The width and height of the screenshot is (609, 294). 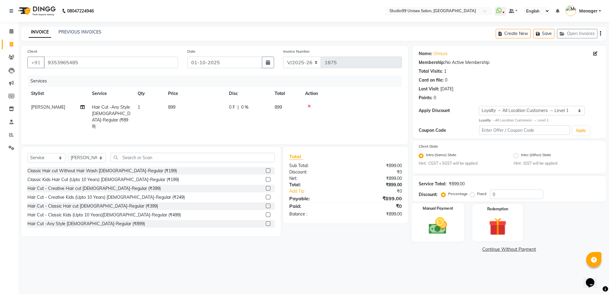 I want to click on th: Action, so click(x=352, y=94).